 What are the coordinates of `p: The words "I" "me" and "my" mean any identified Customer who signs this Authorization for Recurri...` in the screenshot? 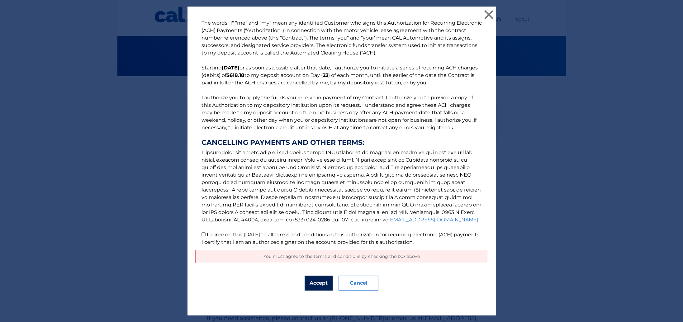 It's located at (342, 133).